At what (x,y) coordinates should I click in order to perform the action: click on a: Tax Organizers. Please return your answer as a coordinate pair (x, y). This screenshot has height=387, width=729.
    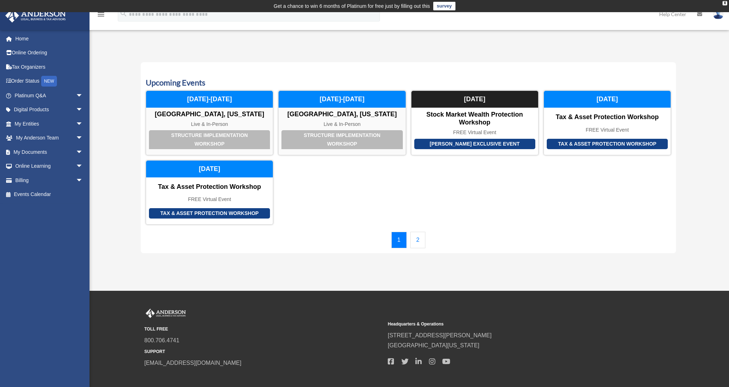
    Looking at the image, I should click on (49, 67).